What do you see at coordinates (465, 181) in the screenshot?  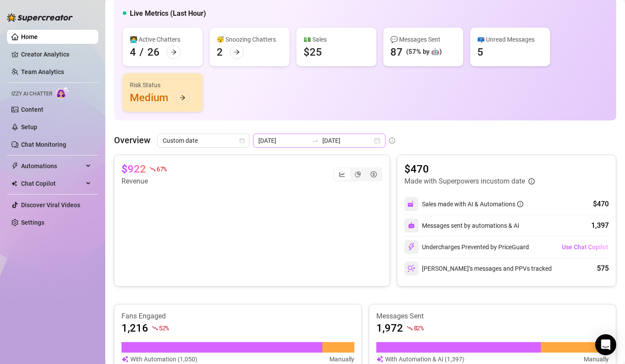 I see `article: Made with Superpowers in custom date` at bounding box center [465, 181].